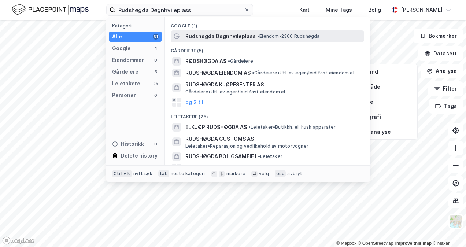  What do you see at coordinates (280, 174) in the screenshot?
I see `div: esc` at bounding box center [280, 174].